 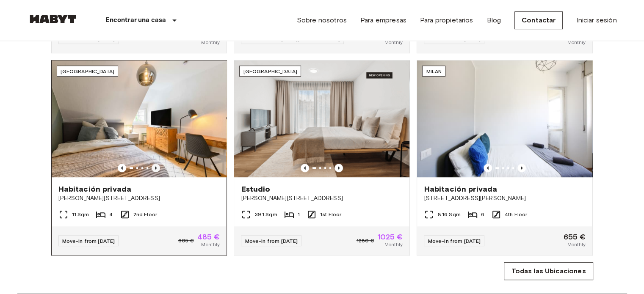 I want to click on span: 605 €, so click(x=186, y=241).